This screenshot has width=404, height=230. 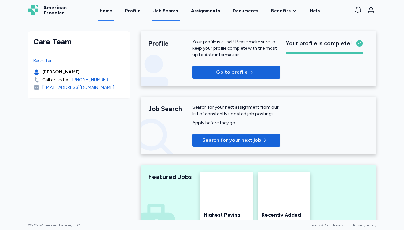 What do you see at coordinates (166, 11) in the screenshot?
I see `a: Job Search` at bounding box center [166, 11].